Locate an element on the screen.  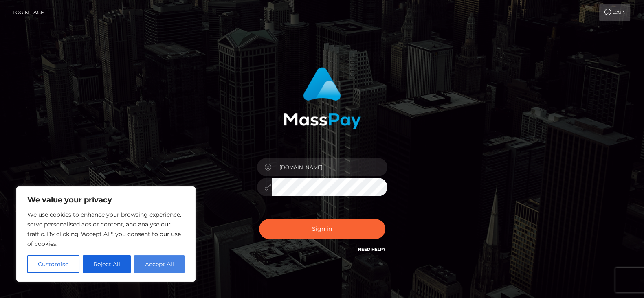
button: Accept All is located at coordinates (159, 264).